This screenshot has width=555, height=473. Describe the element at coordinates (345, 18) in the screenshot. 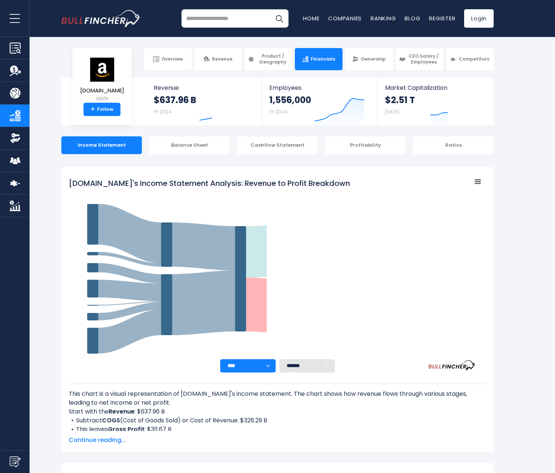

I see `a: Companies` at that location.